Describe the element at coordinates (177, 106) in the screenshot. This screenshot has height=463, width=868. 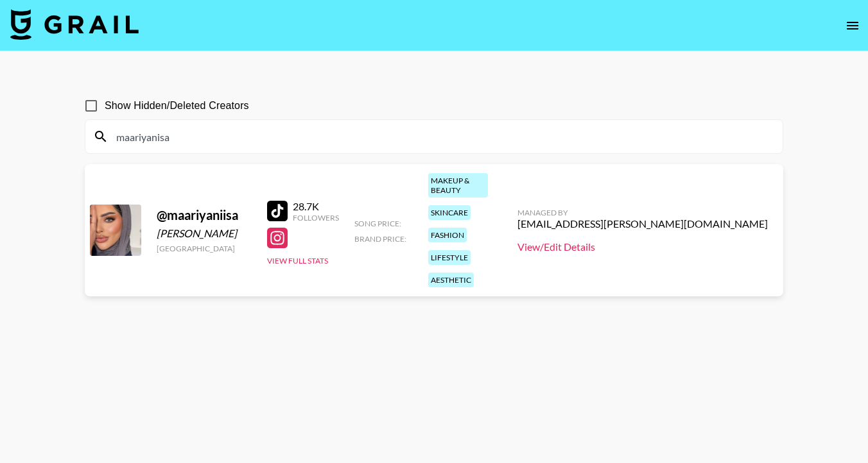
I see `span: Show Hidden/Deleted Creators` at that location.